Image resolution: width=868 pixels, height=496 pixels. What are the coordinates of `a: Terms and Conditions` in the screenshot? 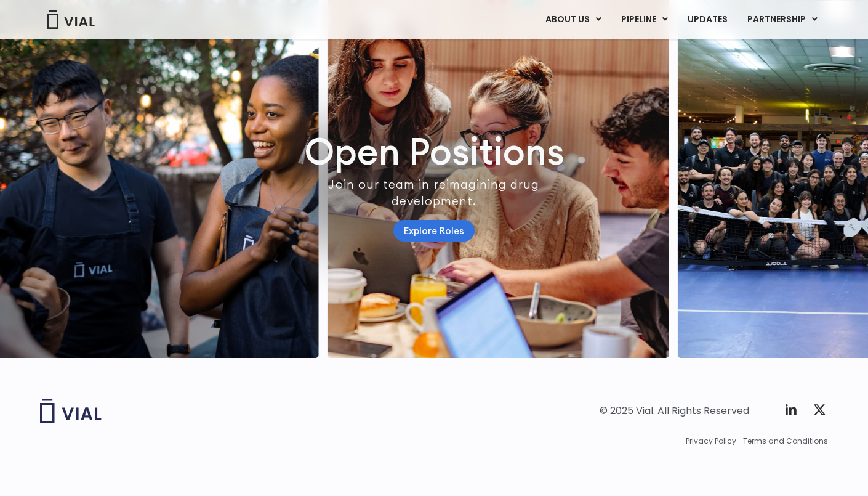 It's located at (786, 441).